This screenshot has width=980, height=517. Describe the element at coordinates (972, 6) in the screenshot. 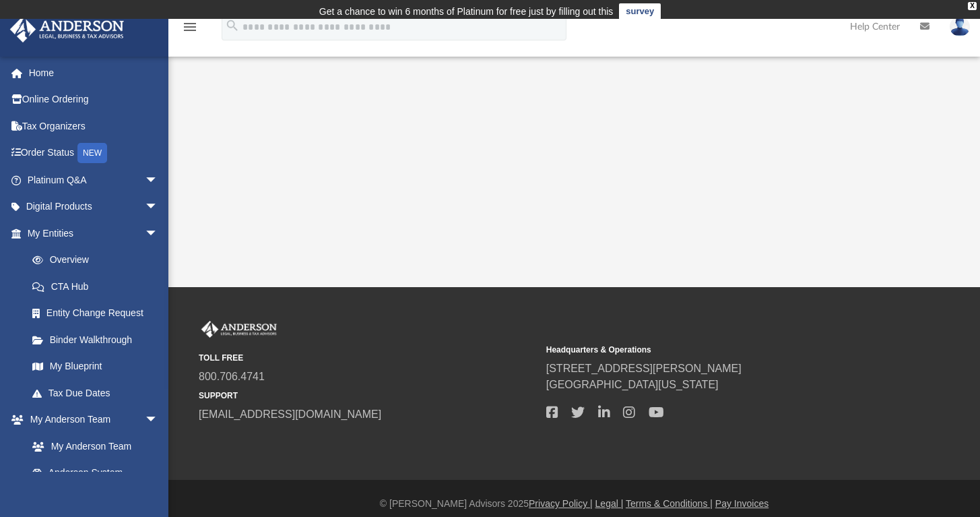

I see `div: close` at that location.